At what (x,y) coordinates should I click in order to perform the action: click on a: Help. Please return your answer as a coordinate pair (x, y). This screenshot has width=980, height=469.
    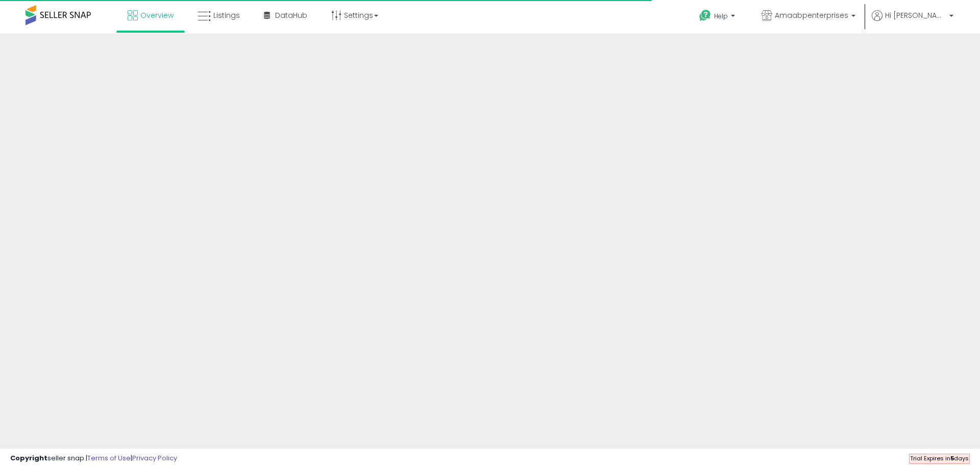
    Looking at the image, I should click on (718, 17).